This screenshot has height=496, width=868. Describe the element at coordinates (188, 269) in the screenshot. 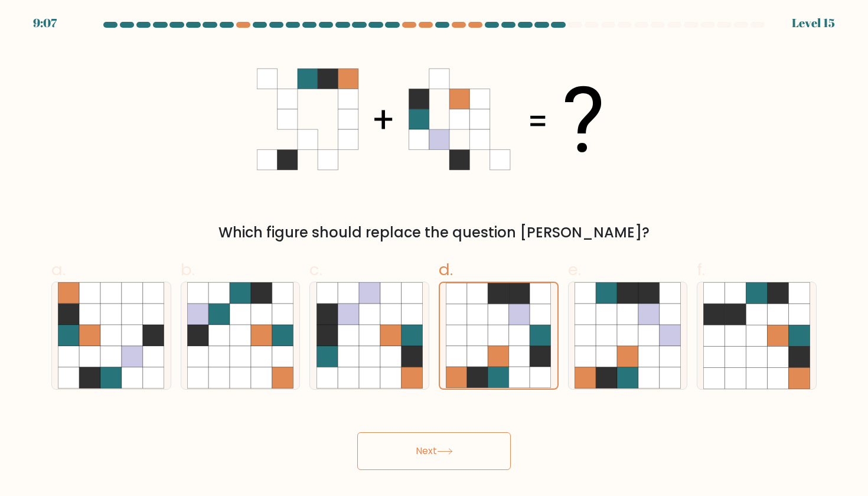

I see `span: b.` at that location.